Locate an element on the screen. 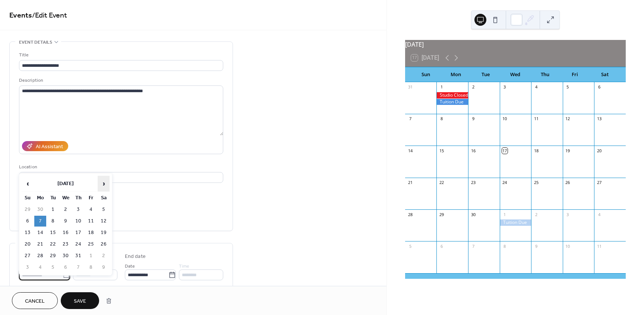 This screenshot has width=644, height=315. td: 24 is located at coordinates (78, 244).